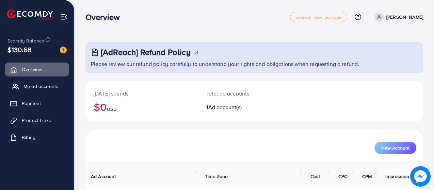  I want to click on span: $130.68, so click(19, 49).